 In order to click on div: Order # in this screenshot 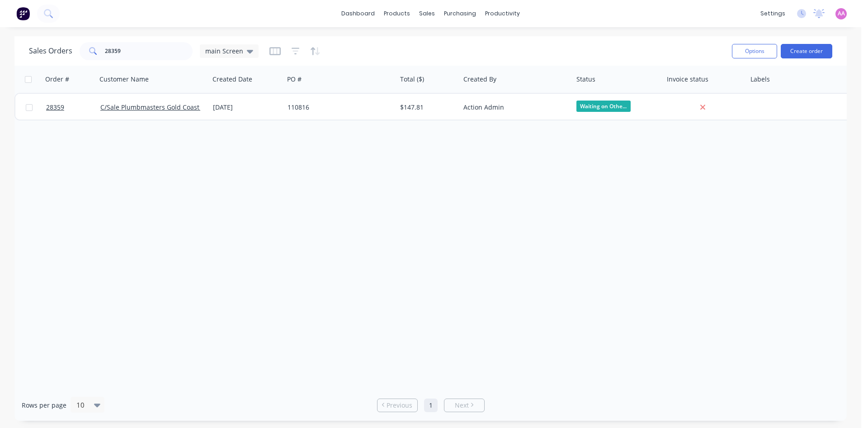, I will do `click(57, 79)`.